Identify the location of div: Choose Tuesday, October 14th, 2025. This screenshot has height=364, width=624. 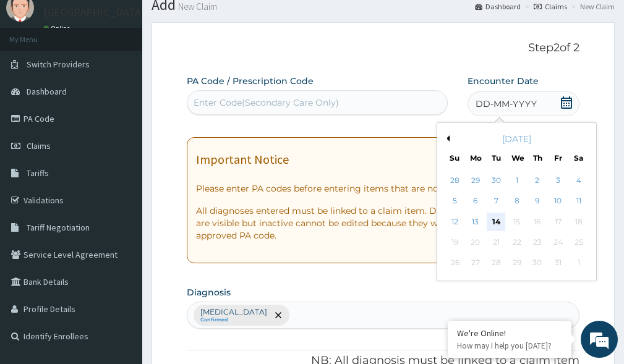
(496, 222).